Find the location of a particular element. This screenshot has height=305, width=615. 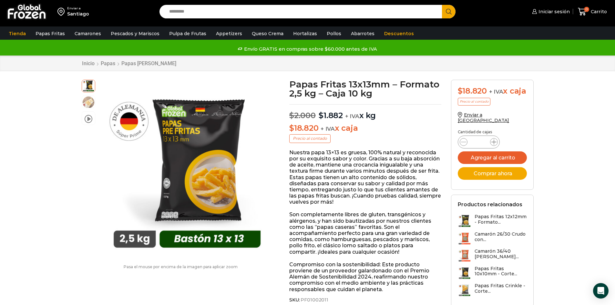

span: 0 is located at coordinates (586, 9).